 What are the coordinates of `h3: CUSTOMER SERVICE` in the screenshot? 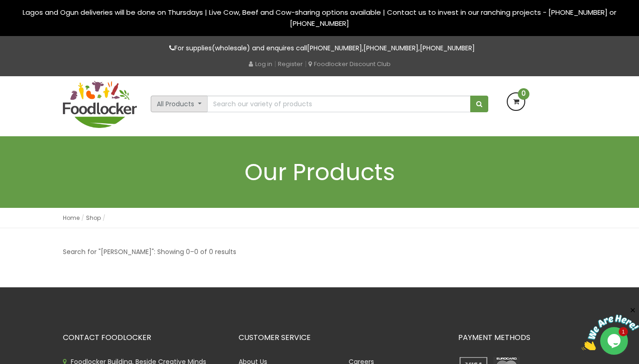 It's located at (341, 338).